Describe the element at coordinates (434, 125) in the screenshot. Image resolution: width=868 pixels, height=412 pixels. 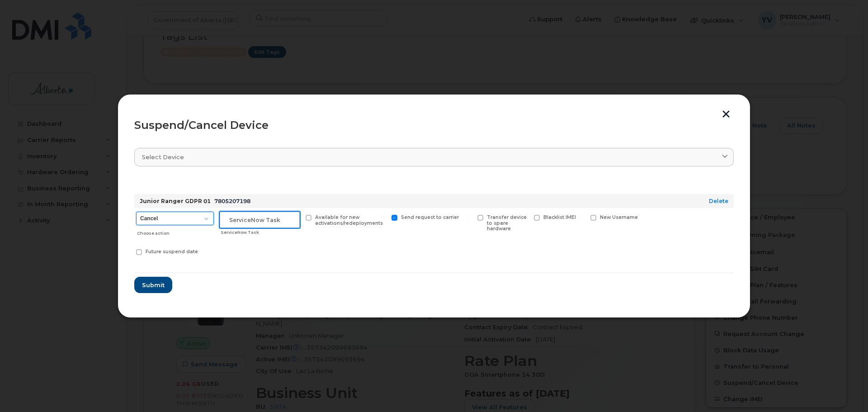
I see `div: Suspend/Cancel Device` at that location.